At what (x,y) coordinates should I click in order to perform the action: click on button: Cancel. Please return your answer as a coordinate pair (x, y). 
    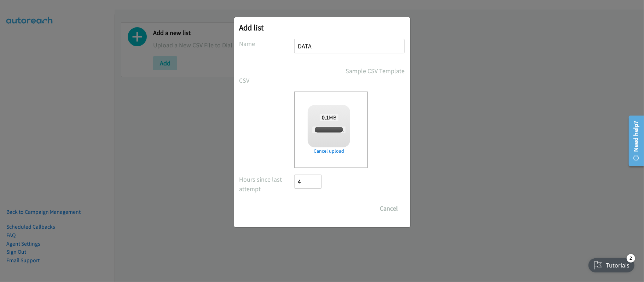
    Looking at the image, I should click on (389, 208).